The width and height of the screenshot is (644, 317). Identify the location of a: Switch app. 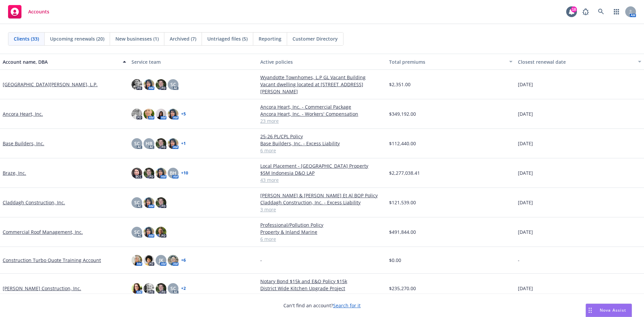
(617, 12).